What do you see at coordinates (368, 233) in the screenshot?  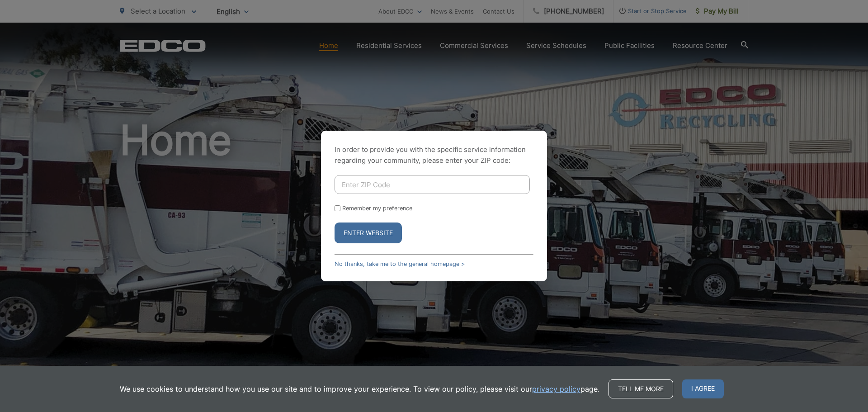 I see `button: Enter Website` at bounding box center [368, 233].